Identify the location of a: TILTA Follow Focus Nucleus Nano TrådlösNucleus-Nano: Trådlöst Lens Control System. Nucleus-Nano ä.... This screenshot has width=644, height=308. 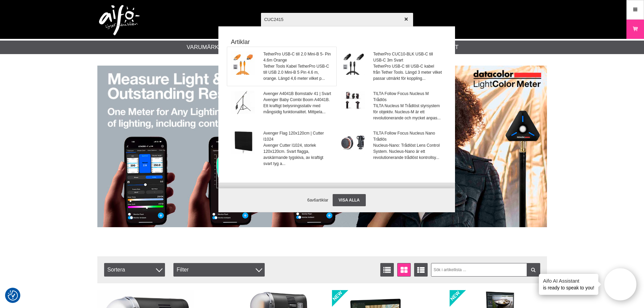
(392, 149).